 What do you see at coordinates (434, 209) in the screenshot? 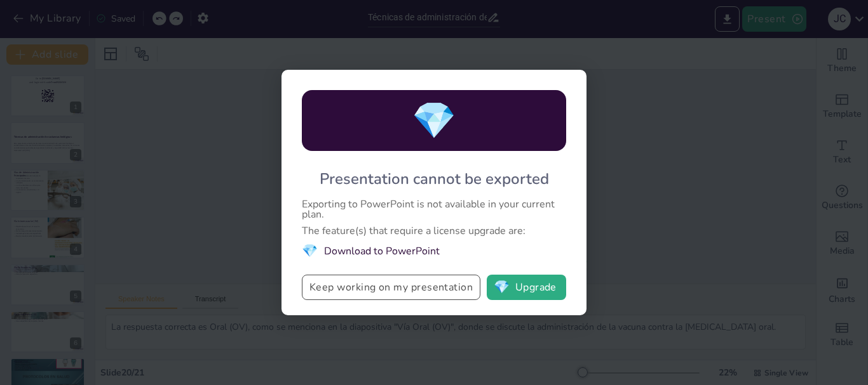
I see `div: Exporting to PowerPoint is not available in your current plan.` at bounding box center [434, 209].